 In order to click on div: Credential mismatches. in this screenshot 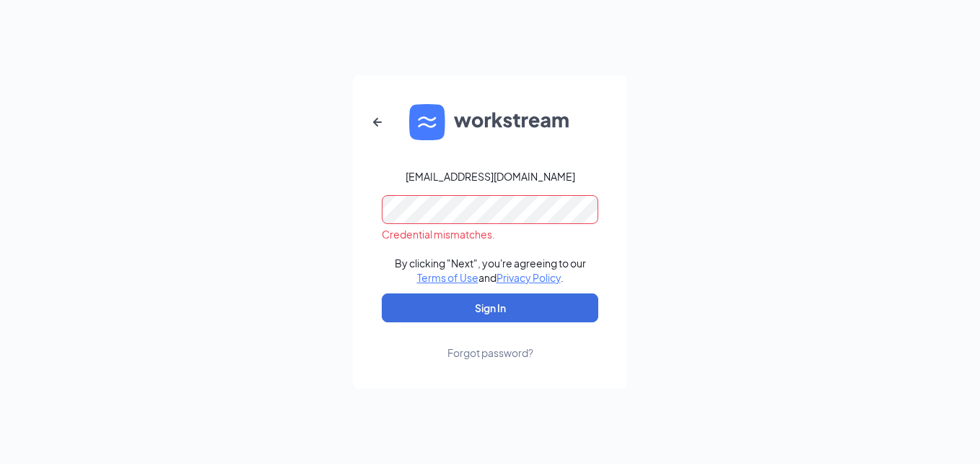, I will do `click(490, 234)`.